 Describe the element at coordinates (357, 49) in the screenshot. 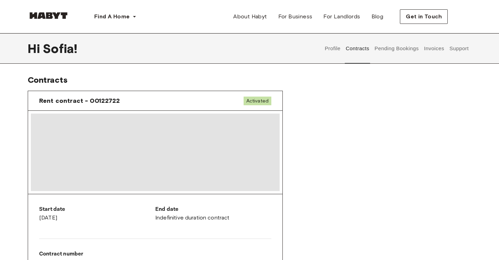

I see `button: Contracts` at that location.